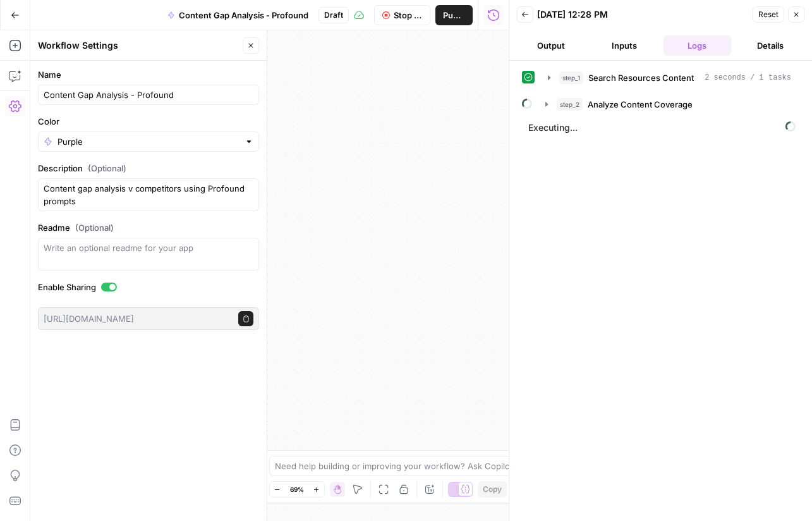  What do you see at coordinates (148, 228) in the screenshot?
I see `label: Readme` at bounding box center [148, 228].